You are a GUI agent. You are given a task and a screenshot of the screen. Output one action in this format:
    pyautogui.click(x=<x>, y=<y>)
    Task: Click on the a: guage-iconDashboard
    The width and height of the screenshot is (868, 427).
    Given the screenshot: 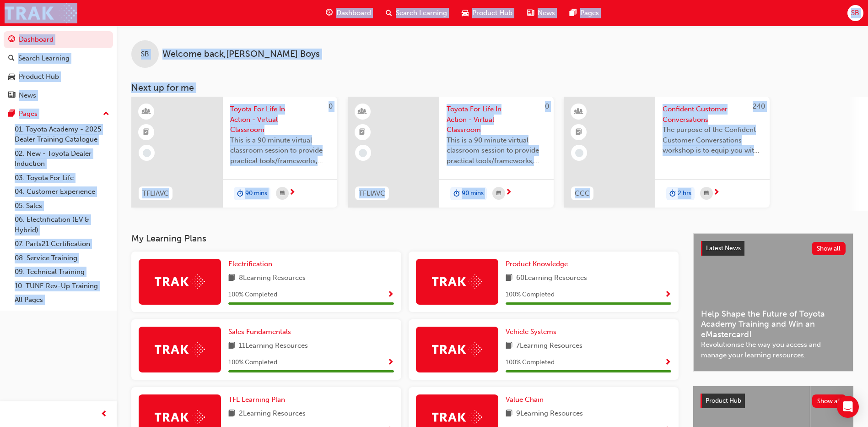 What is the action you would take?
    pyautogui.click(x=348, y=13)
    